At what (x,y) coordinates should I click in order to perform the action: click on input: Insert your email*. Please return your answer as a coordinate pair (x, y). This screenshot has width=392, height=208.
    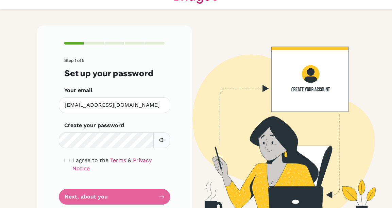
    Looking at the image, I should click on (114, 105).